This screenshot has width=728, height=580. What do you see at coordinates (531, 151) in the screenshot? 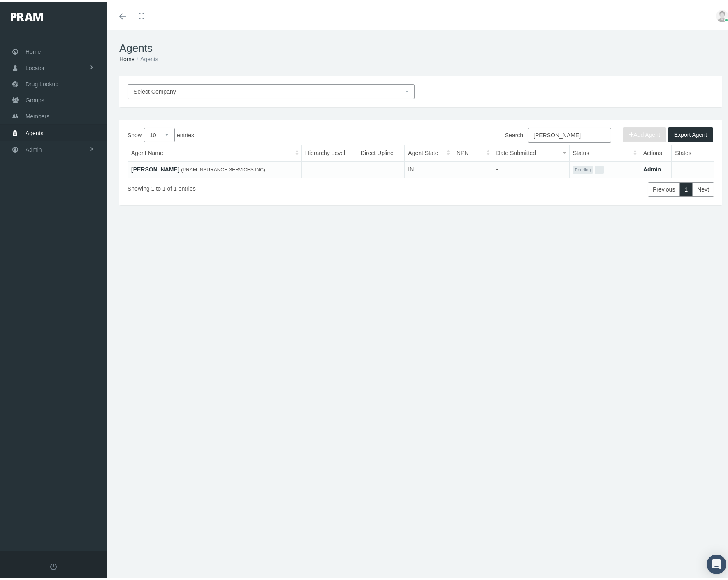
I see `th: Date Submitted: activate to sort column ascending` at bounding box center [531, 151].